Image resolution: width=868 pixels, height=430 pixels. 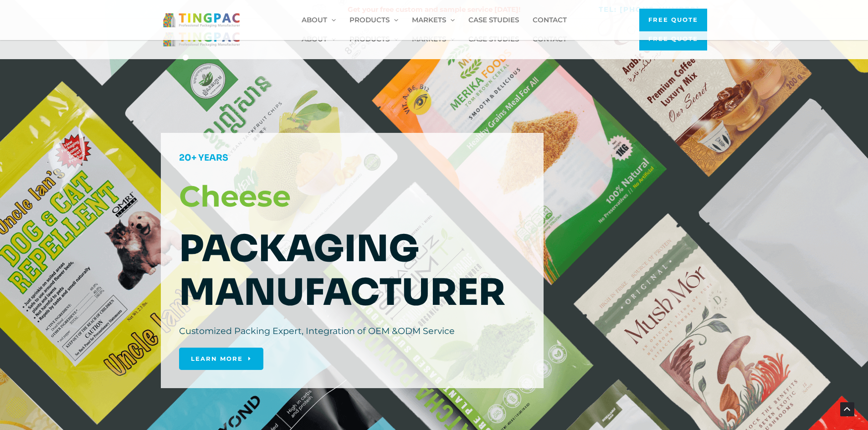 What do you see at coordinates (352, 331) in the screenshot?
I see `div: Customized Packing Expert, Integration of OEM &ODM Service` at bounding box center [352, 331].